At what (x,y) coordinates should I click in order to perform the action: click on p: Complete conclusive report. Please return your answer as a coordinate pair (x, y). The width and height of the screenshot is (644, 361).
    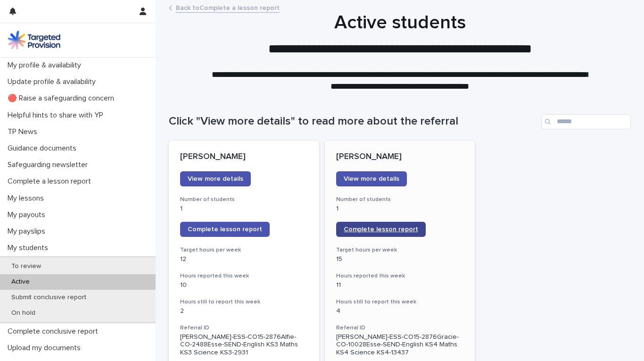
    Looking at the image, I should click on (54, 332).